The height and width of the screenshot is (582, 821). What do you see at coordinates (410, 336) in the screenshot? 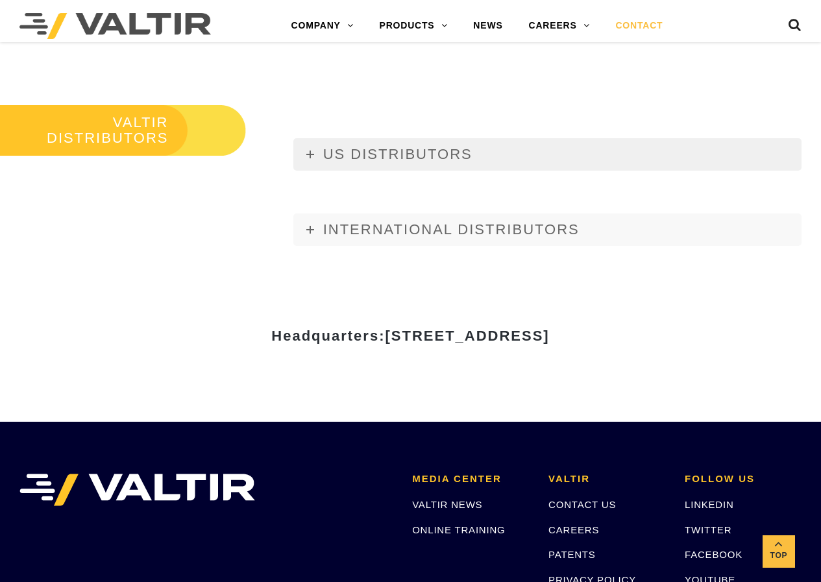
I see `strong: Headquarters:` at bounding box center [410, 336].